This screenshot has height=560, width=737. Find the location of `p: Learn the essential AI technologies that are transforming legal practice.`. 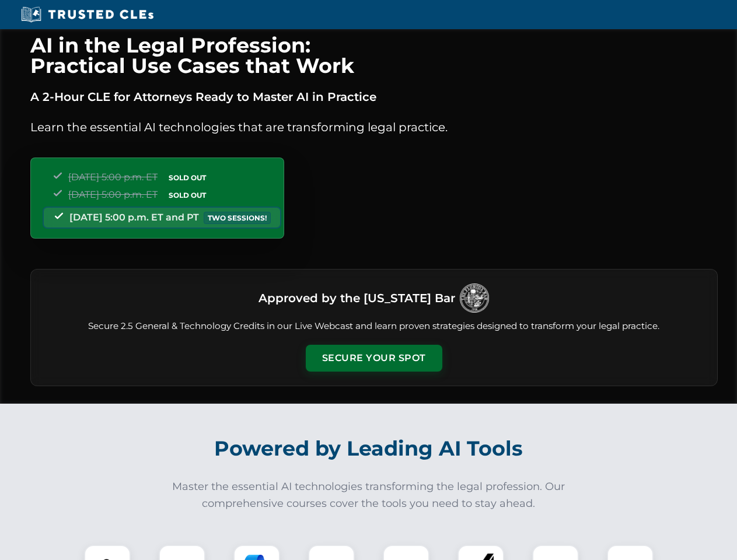

p: Learn the essential AI technologies that are transforming legal practice. is located at coordinates (374, 127).